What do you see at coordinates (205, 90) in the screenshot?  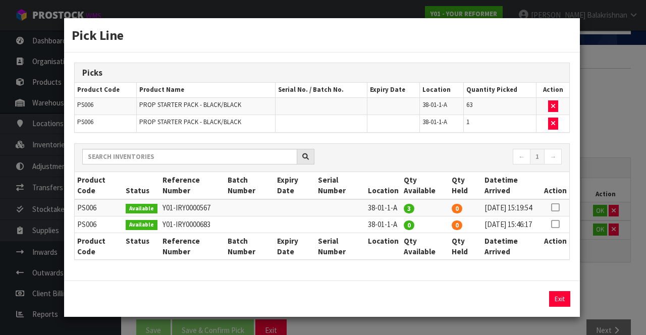 I see `th: Product Name` at bounding box center [205, 90].